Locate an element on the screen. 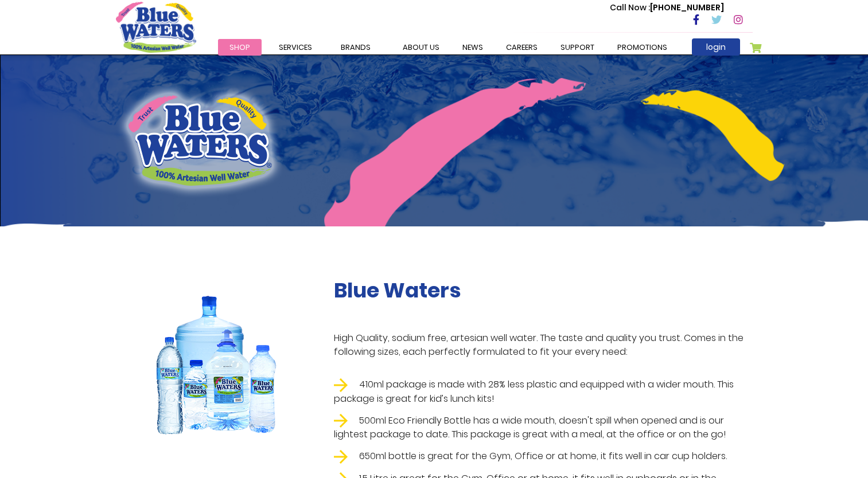 The width and height of the screenshot is (868, 478). a: News is located at coordinates (472, 47).